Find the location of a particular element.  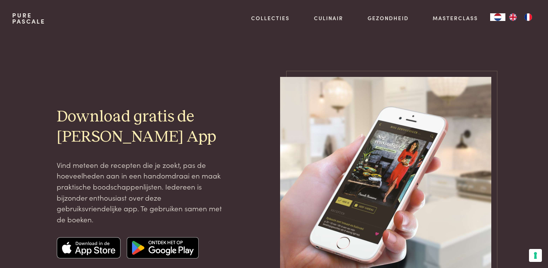

img: Google app store is located at coordinates (162, 248).